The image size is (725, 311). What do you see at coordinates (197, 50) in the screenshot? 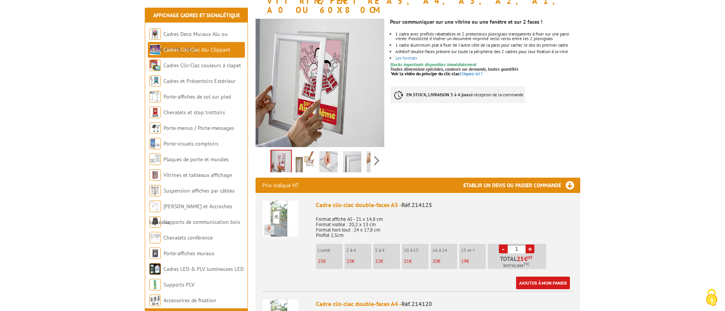
I see `a: Cadres Clic-Clac Alu Clippant` at bounding box center [197, 50].